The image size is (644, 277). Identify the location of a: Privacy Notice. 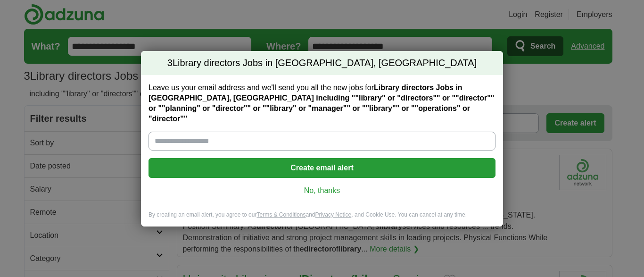
(333, 215).